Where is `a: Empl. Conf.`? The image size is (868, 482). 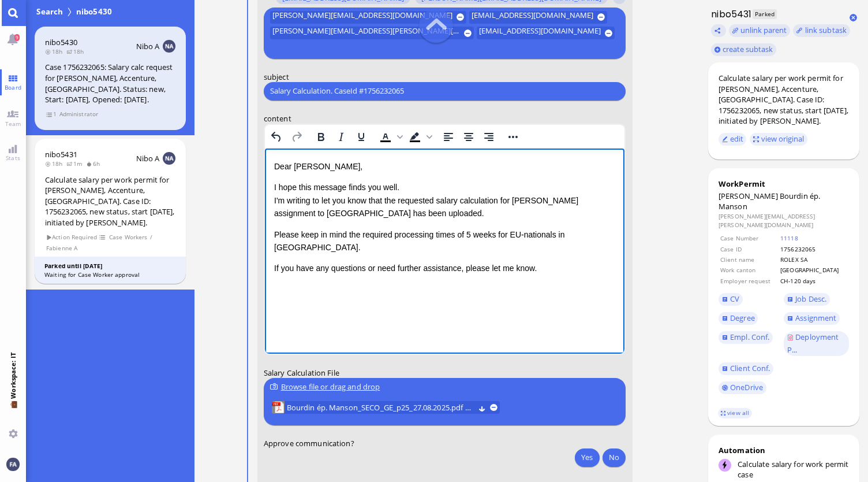
a: Empl. Conf. is located at coordinates (746, 337).